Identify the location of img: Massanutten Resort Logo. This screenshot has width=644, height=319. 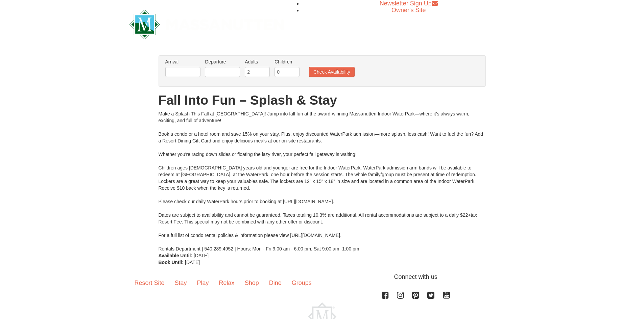
(207, 24).